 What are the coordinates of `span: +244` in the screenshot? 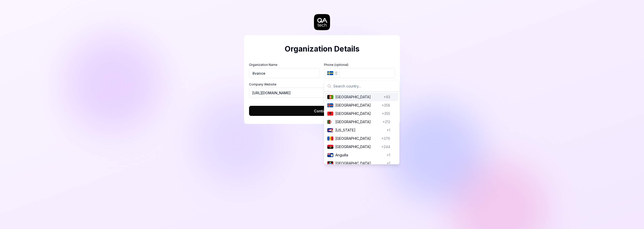 It's located at (386, 146).